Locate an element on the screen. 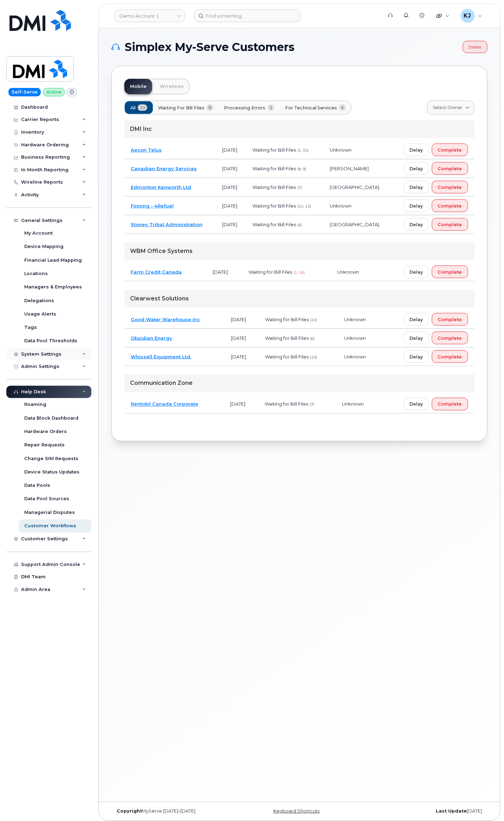 The image size is (504, 821). div: DMI Inc is located at coordinates (299, 129).